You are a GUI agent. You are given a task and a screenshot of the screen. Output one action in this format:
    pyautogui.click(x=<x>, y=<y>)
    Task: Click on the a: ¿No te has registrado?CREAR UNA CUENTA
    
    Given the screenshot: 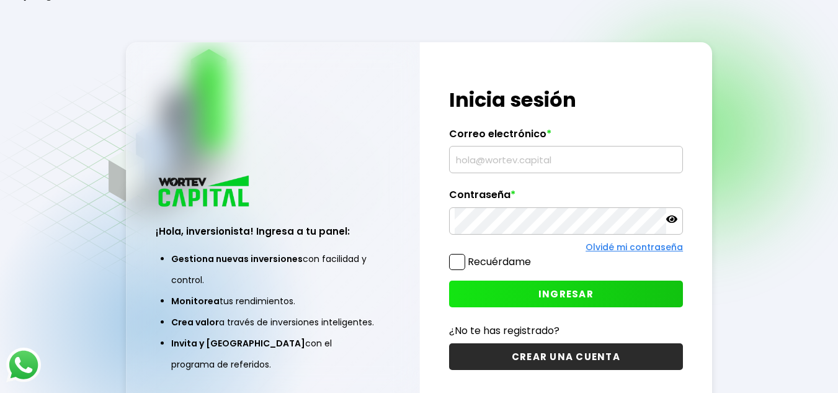 What is the action you would take?
    pyautogui.click(x=566, y=346)
    